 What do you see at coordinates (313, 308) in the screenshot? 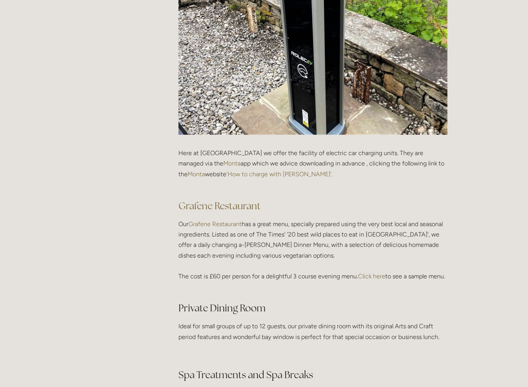
I see `h2: Private Dining Room` at bounding box center [313, 308].